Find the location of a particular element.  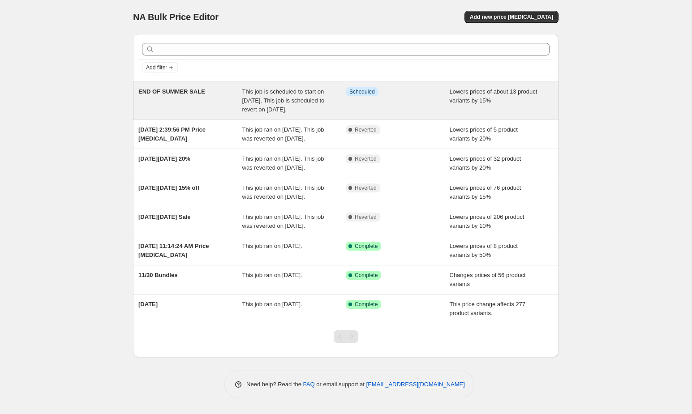

span: NA Bulk Price Editor is located at coordinates (176, 17).